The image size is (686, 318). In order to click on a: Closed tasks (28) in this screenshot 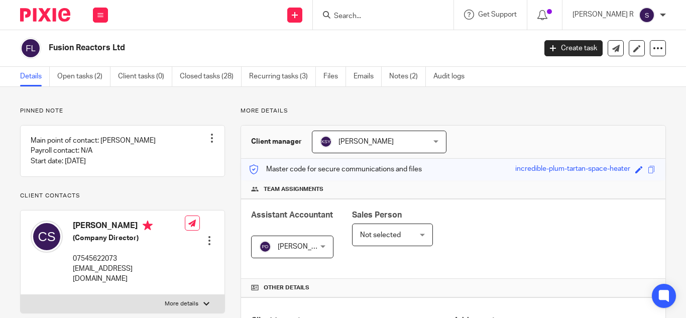, I will do `click(210, 76)`.